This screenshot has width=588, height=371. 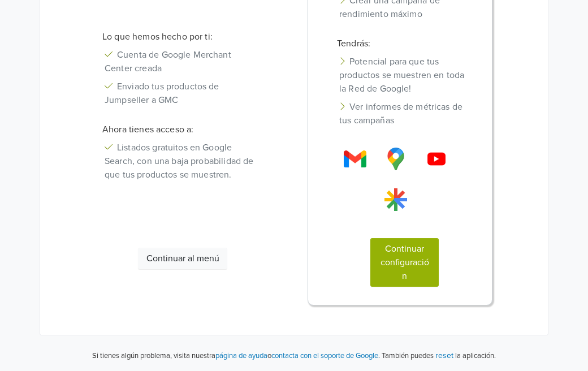 I want to click on p: Lo que hemos hecho por ti:, so click(x=183, y=36).